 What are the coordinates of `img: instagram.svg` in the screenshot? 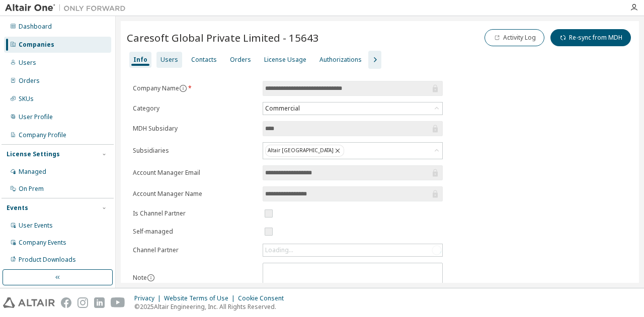 It's located at (83, 303).